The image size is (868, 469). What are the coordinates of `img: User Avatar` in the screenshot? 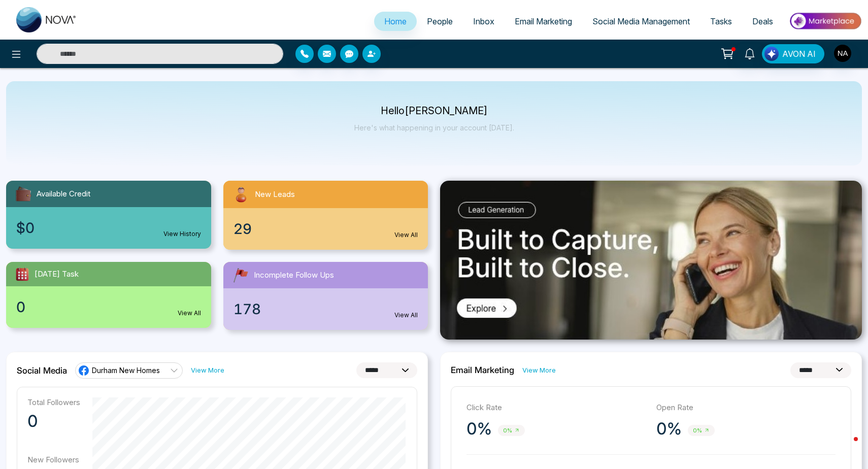 It's located at (842, 53).